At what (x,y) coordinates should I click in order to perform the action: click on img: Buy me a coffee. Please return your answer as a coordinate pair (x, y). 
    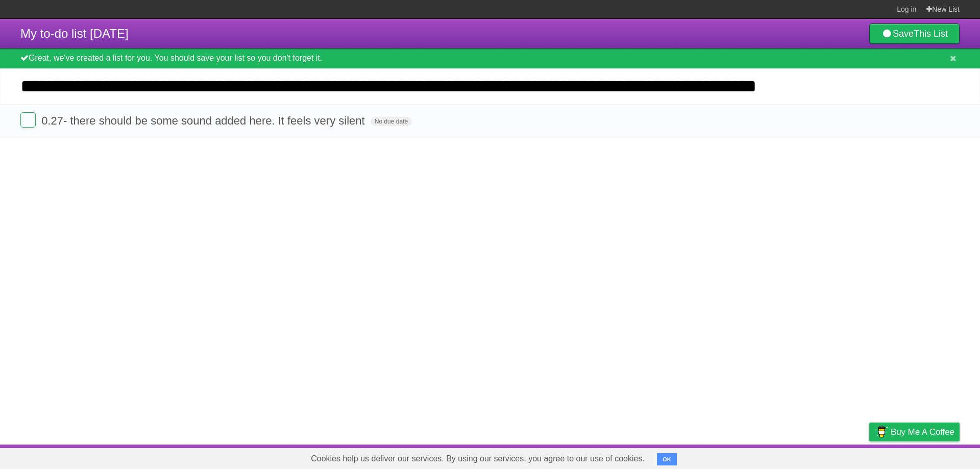
    Looking at the image, I should click on (881, 432).